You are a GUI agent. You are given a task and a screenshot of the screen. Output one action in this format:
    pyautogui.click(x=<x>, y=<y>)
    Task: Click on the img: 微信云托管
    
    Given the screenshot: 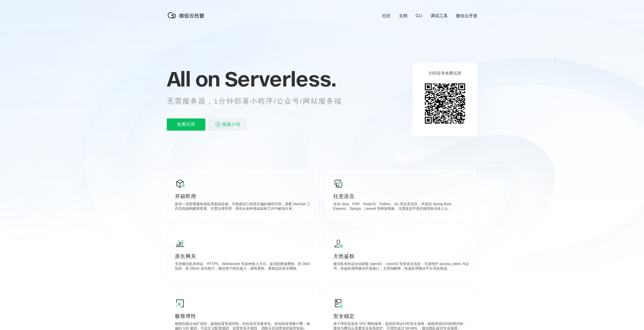 What is the action you would take?
    pyautogui.click(x=187, y=15)
    